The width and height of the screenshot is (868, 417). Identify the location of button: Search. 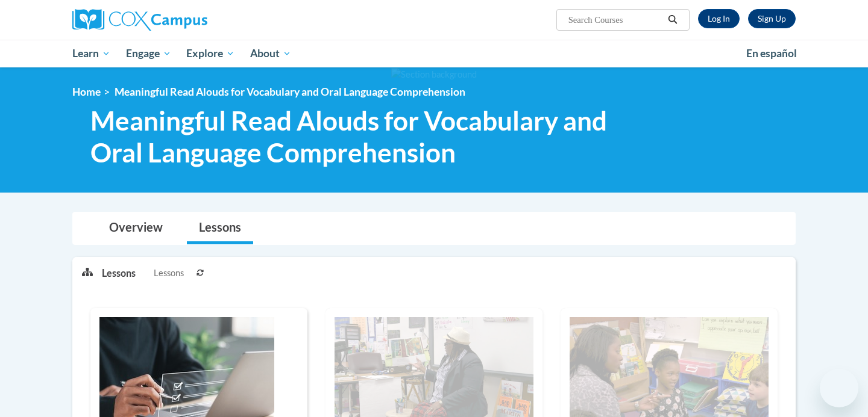
(673, 19).